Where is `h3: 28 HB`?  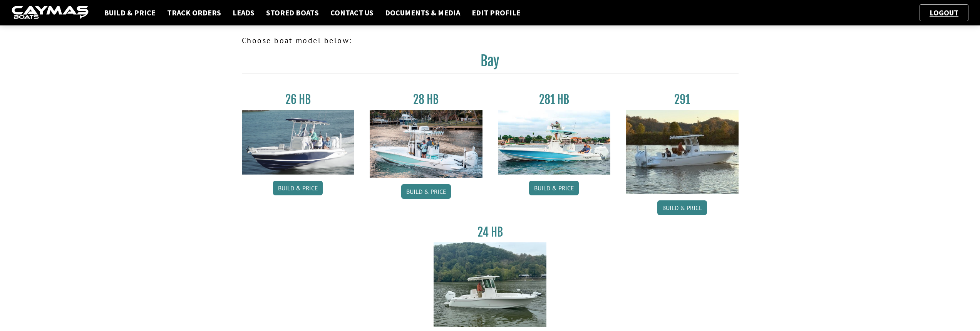 h3: 28 HB is located at coordinates (426, 99).